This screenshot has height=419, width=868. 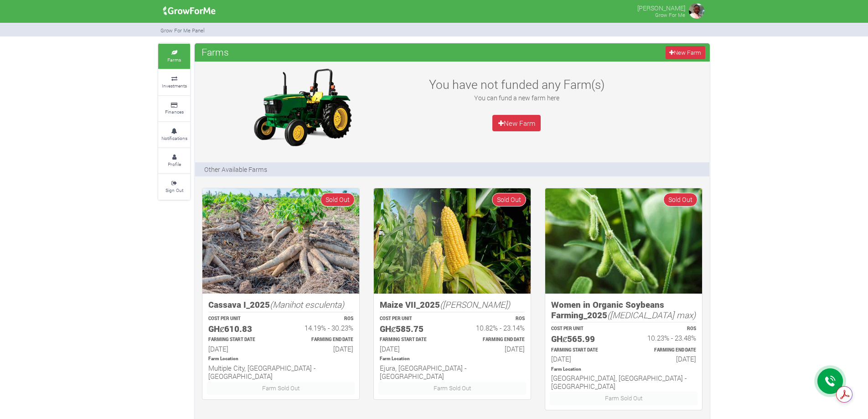 What do you see at coordinates (174, 160) in the screenshot?
I see `a: Profile` at bounding box center [174, 160].